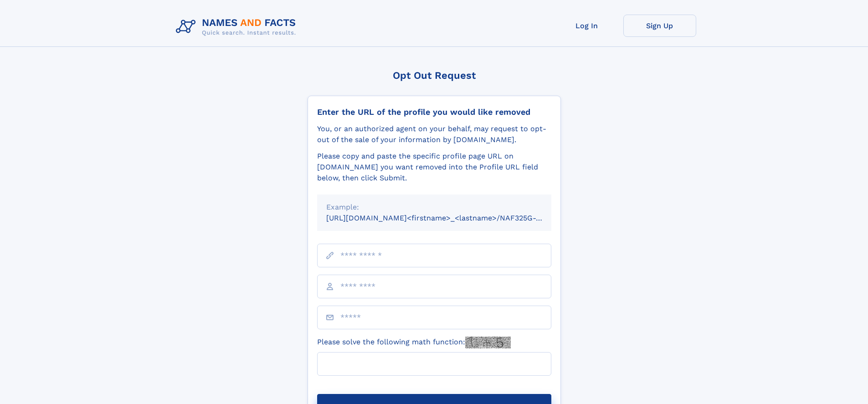  I want to click on label: Please solve the following math function:, so click(414, 343).